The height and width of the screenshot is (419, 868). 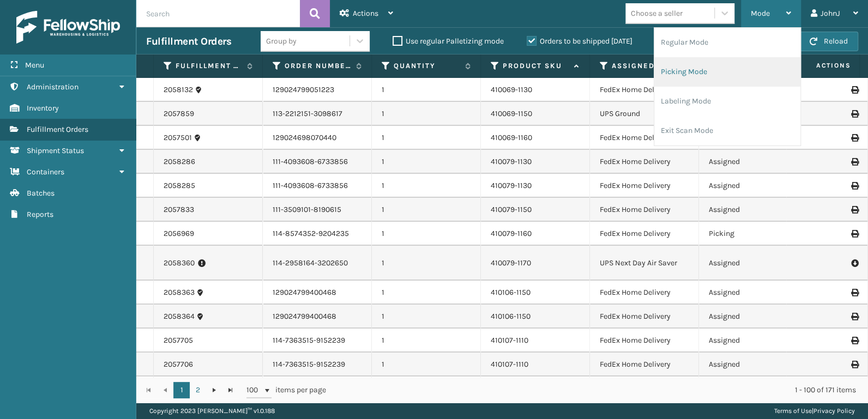 What do you see at coordinates (426, 66) in the screenshot?
I see `label: Quantity` at bounding box center [426, 66].